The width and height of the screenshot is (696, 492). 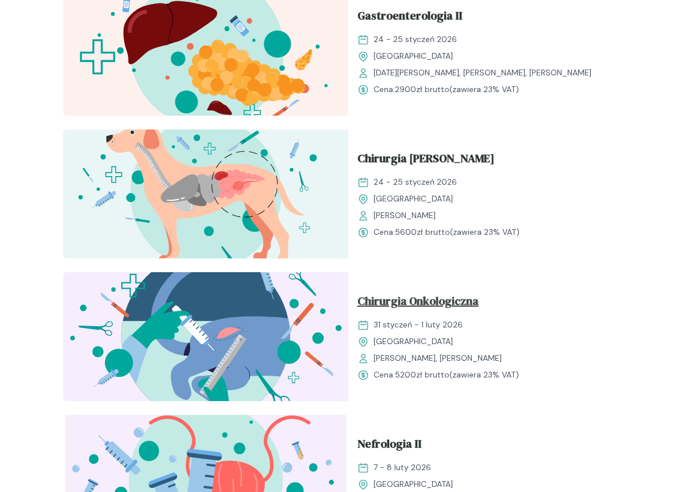 I want to click on span: 7 - 8 luty 2026, so click(x=402, y=467).